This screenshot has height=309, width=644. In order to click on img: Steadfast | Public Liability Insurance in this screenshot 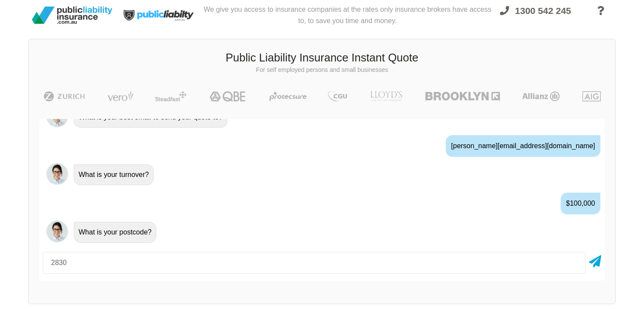, I will do `click(171, 96)`.